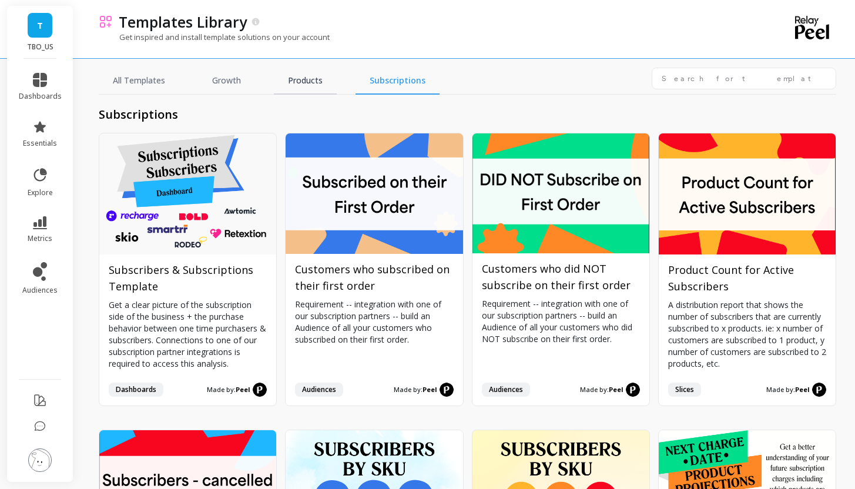  Describe the element at coordinates (744, 78) in the screenshot. I see `input: Search for templates` at that location.